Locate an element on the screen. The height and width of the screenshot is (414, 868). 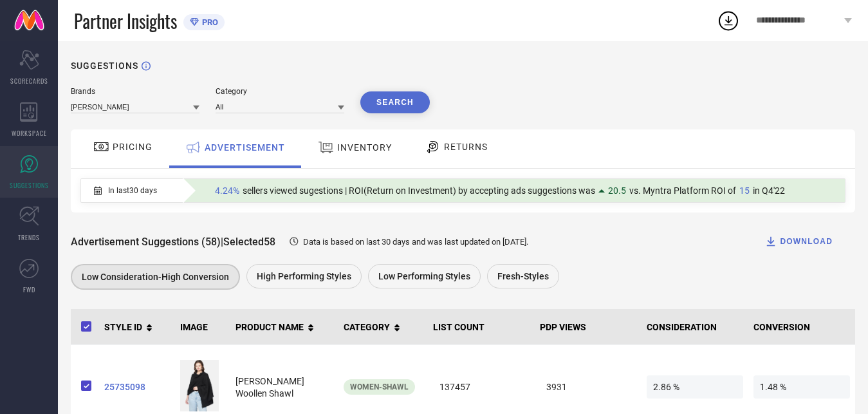
span: 137457 is located at coordinates (481, 387).